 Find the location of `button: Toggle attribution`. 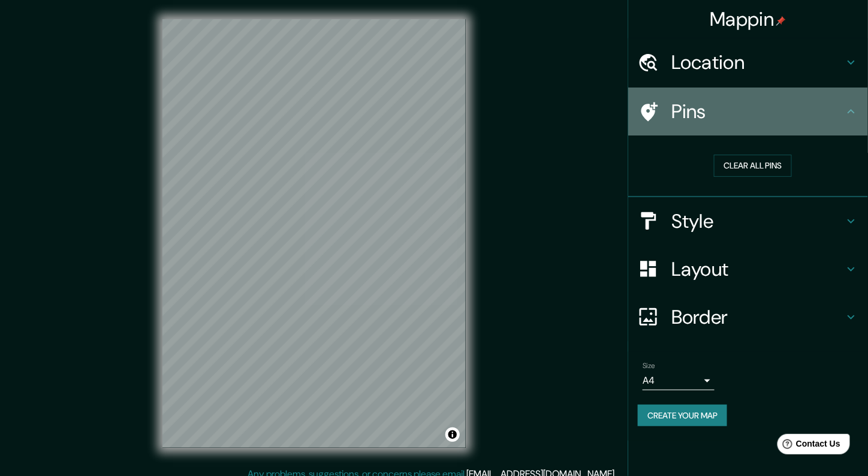

button: Toggle attribution is located at coordinates (452, 435).